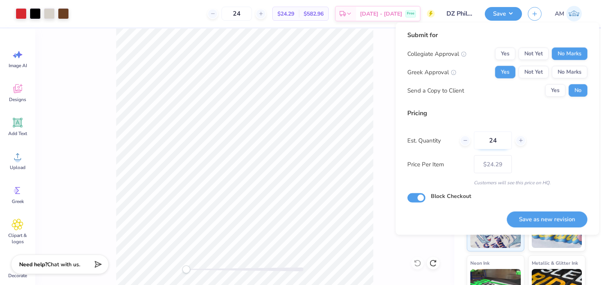  Describe the element at coordinates (33, 265) in the screenshot. I see `strong: Need help?` at that location.